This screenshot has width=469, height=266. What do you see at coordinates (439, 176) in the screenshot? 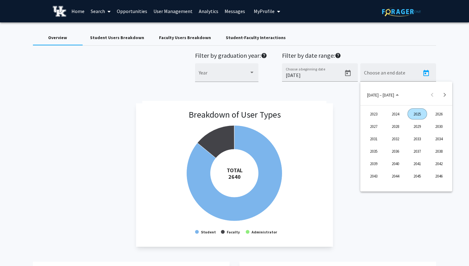
I see `div: 2046` at bounding box center [439, 176].